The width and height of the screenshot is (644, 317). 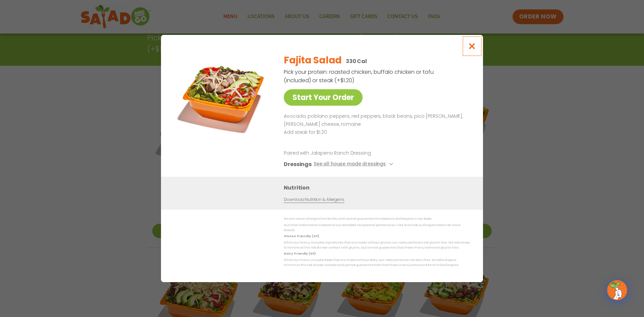 What do you see at coordinates (301, 236) in the screenshot?
I see `strong: Gluten Friendly (GF)` at bounding box center [301, 236].